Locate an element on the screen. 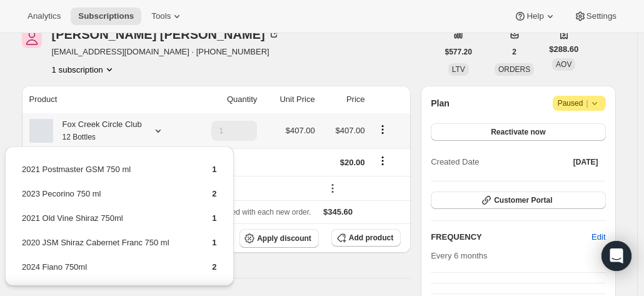 The image size is (644, 296). h2: FREQUENCY is located at coordinates (511, 237).